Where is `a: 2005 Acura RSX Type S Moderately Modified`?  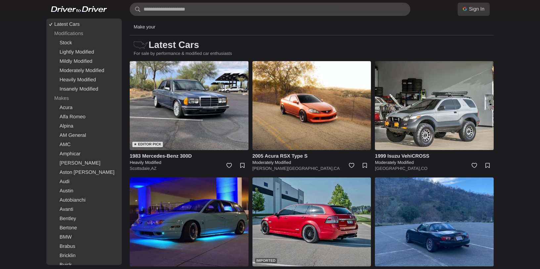 a: 2005 Acura RSX Type S Moderately Modified is located at coordinates (312, 159).